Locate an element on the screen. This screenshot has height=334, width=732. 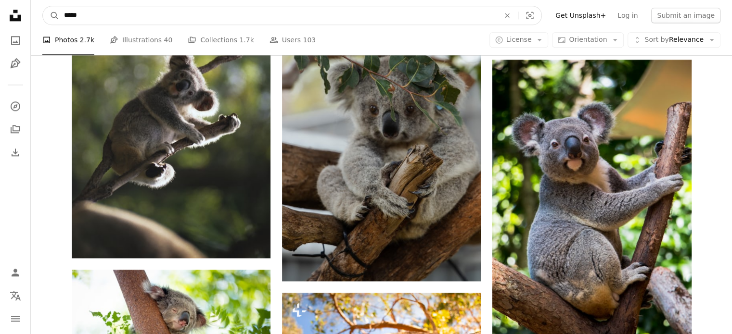
span: 1.7k is located at coordinates (246, 40).